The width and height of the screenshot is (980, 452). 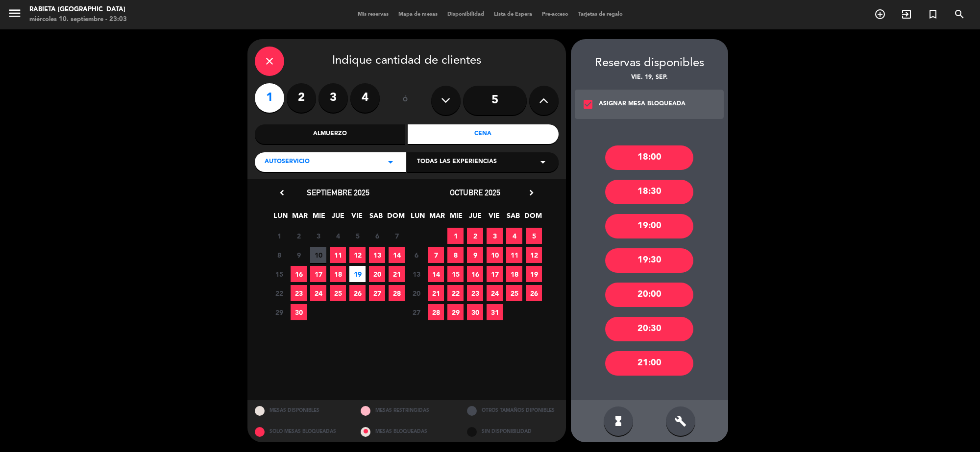 I want to click on span: Mis reservas, so click(x=373, y=14).